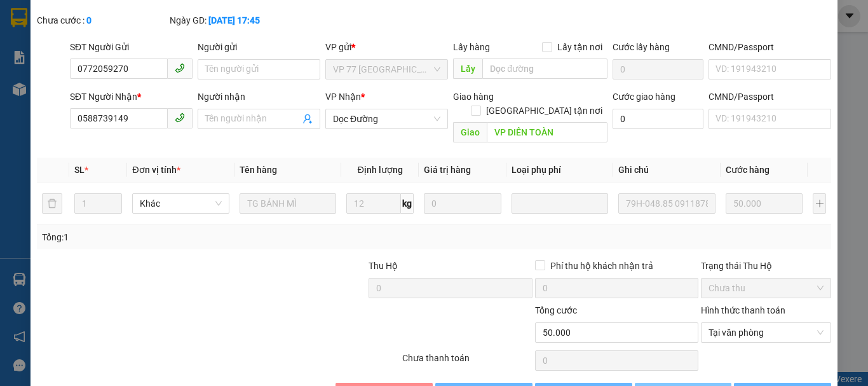  What do you see at coordinates (259, 47) in the screenshot?
I see `div: Người gửi` at bounding box center [259, 47].